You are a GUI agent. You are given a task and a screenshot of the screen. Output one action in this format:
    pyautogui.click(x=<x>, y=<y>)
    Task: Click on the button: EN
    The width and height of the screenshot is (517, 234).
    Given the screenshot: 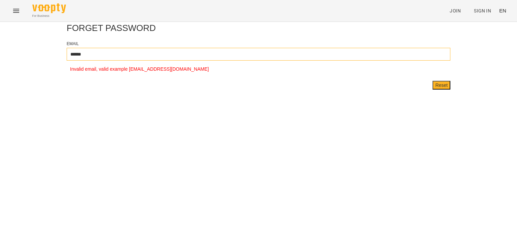 What is the action you would take?
    pyautogui.click(x=503, y=10)
    